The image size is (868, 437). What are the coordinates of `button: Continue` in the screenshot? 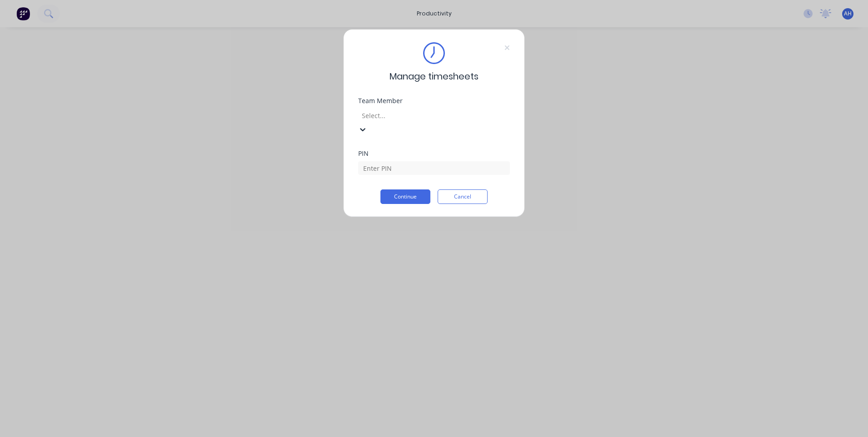 It's located at (405, 197).